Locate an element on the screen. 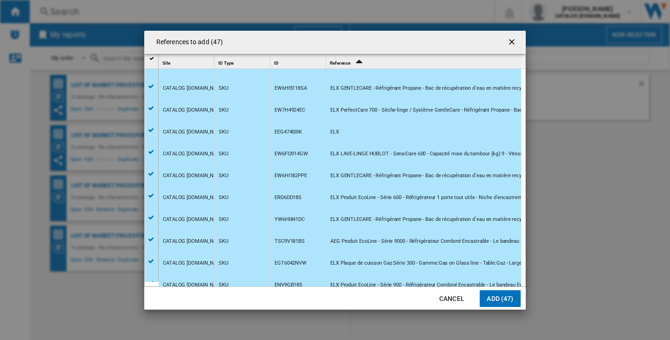 The image size is (670, 340). div: EW7H4924EC is located at coordinates (290, 110).